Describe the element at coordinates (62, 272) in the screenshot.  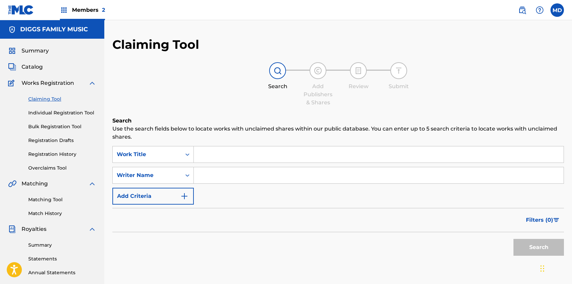
I see `a: Annual Statements` at that location.